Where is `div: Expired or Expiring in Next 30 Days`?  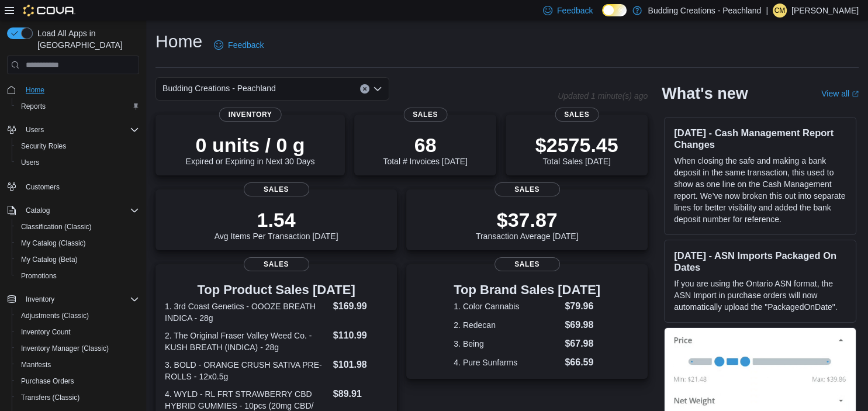
div: Expired or Expiring in Next 30 Days is located at coordinates (250, 150).